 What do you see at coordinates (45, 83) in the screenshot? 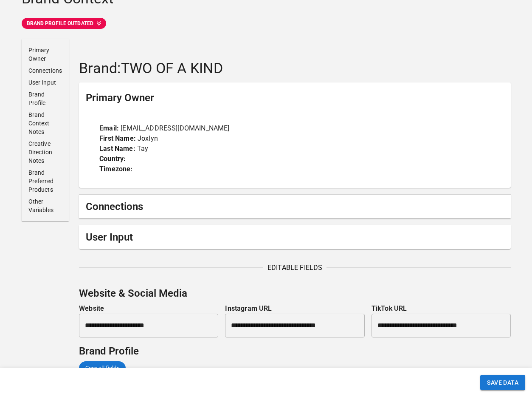
I see `p: User Input` at bounding box center [45, 83].